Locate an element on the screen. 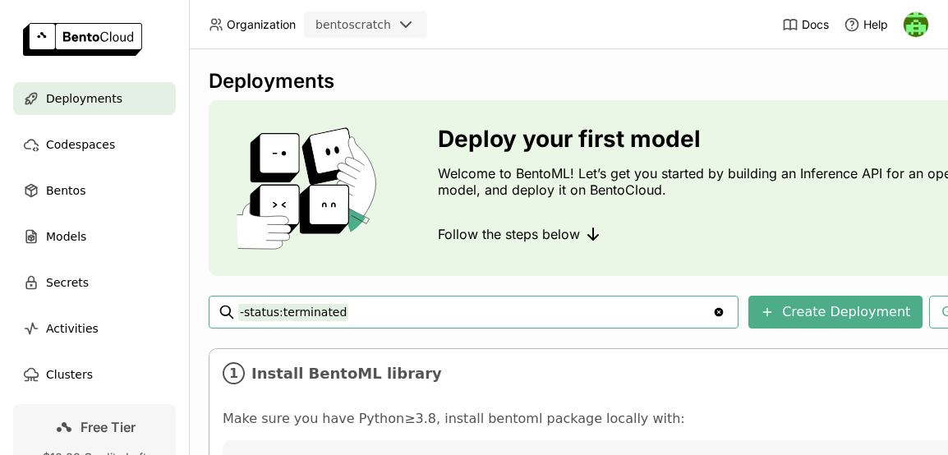 This screenshot has height=455, width=948. a: Deployments is located at coordinates (94, 99).